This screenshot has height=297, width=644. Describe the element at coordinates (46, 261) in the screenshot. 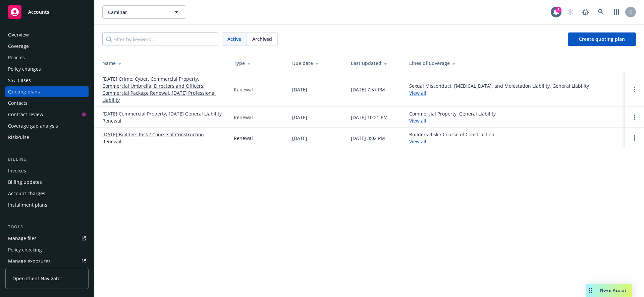

I see `a: Manage exposures` at that location.